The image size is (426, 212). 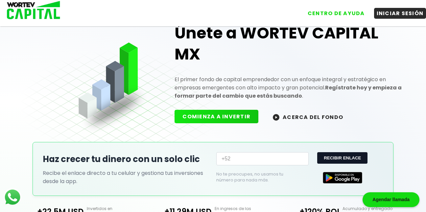 I want to click on p: Recibe el enlace directo a tu celular y gestiona tus inversiones desde la app., so click(x=126, y=177).